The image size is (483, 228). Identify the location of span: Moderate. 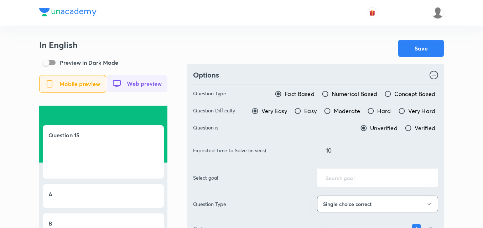
(347, 111).